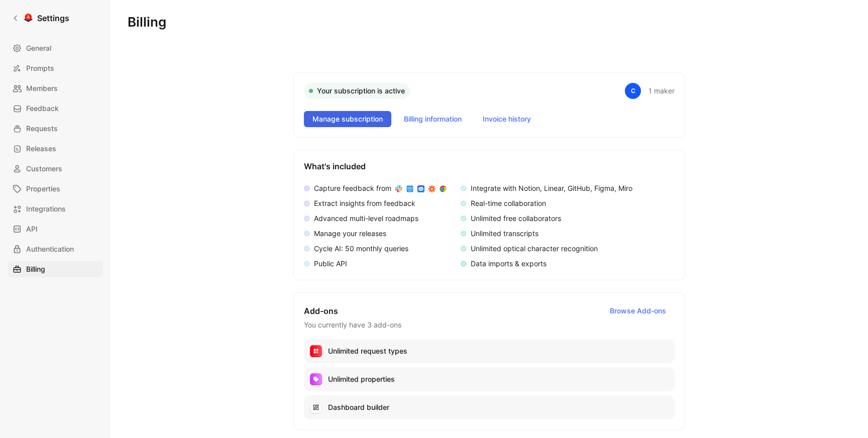 The image size is (868, 438). I want to click on span: Billing information, so click(432, 120).